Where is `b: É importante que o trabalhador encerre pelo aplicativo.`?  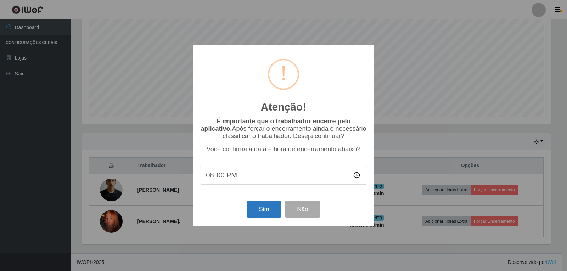
b: É importante que o trabalhador encerre pelo aplicativo. is located at coordinates (275, 125).